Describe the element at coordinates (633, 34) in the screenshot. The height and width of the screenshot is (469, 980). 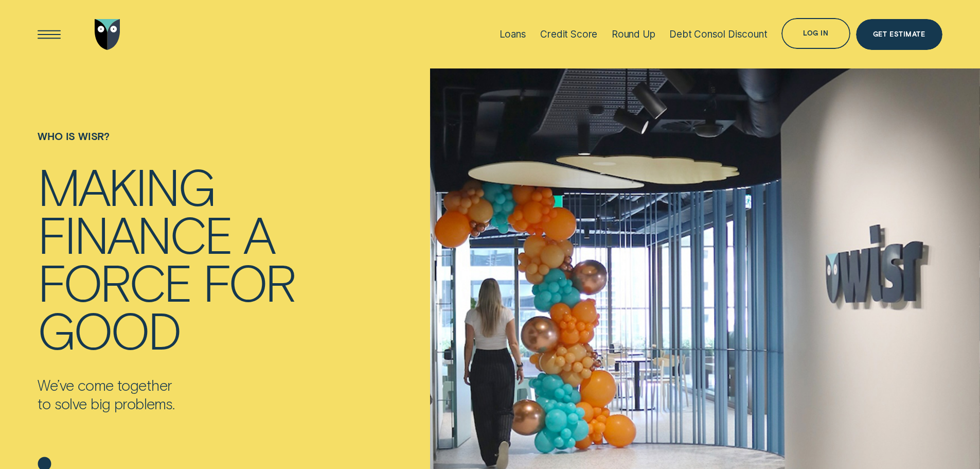
I see `div: Round Up` at that location.